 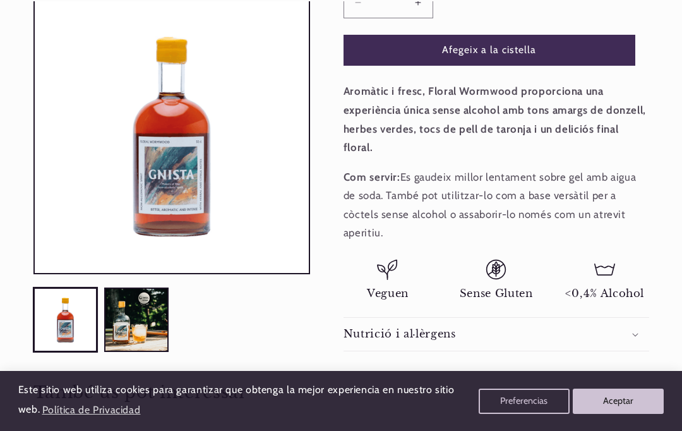 What do you see at coordinates (388, 293) in the screenshot?
I see `span: Veguen` at bounding box center [388, 293].